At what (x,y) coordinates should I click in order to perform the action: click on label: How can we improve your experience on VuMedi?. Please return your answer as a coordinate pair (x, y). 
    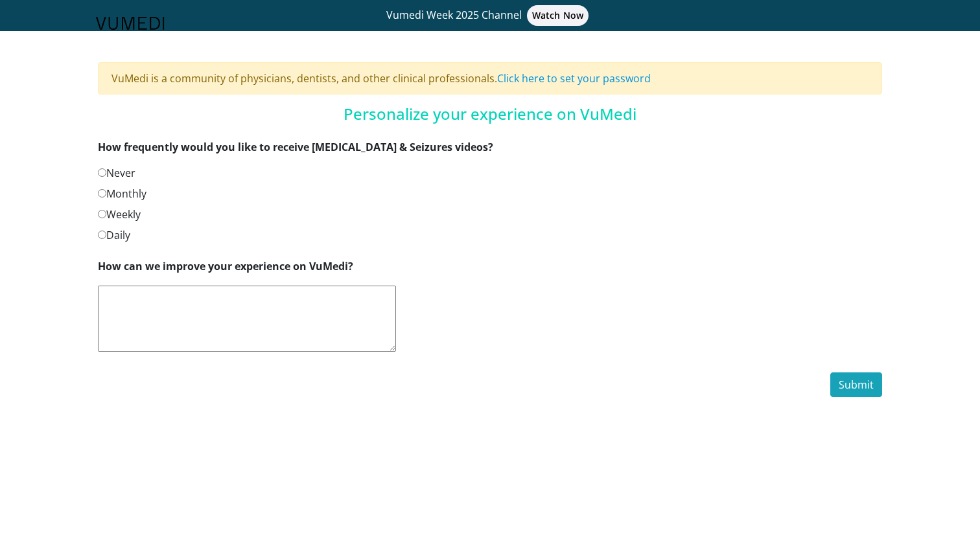
    Looking at the image, I should click on (225, 266).